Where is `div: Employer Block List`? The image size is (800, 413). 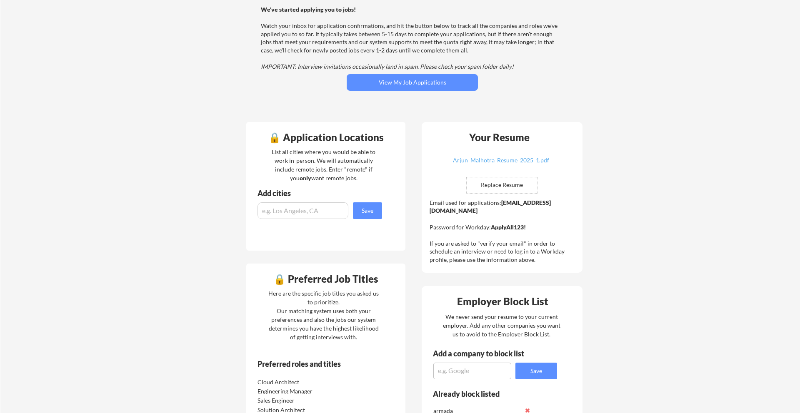 div: Employer Block List is located at coordinates (502, 301).